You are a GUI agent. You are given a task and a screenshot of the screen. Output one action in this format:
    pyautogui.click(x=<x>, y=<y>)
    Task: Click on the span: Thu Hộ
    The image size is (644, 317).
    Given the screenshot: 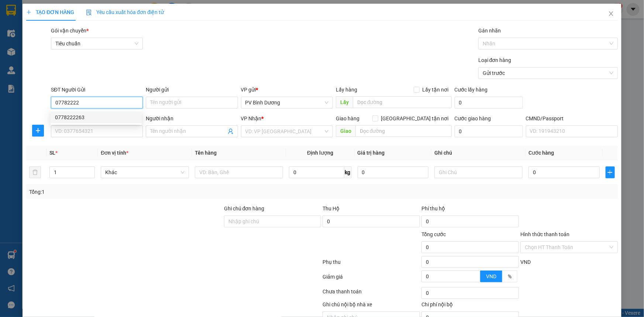 What is the action you would take?
    pyautogui.click(x=331, y=209)
    